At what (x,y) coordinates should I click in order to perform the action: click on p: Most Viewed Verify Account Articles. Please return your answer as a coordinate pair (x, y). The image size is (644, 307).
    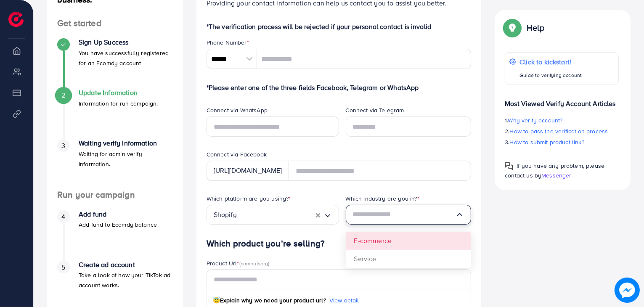
    Looking at the image, I should click on (562, 100).